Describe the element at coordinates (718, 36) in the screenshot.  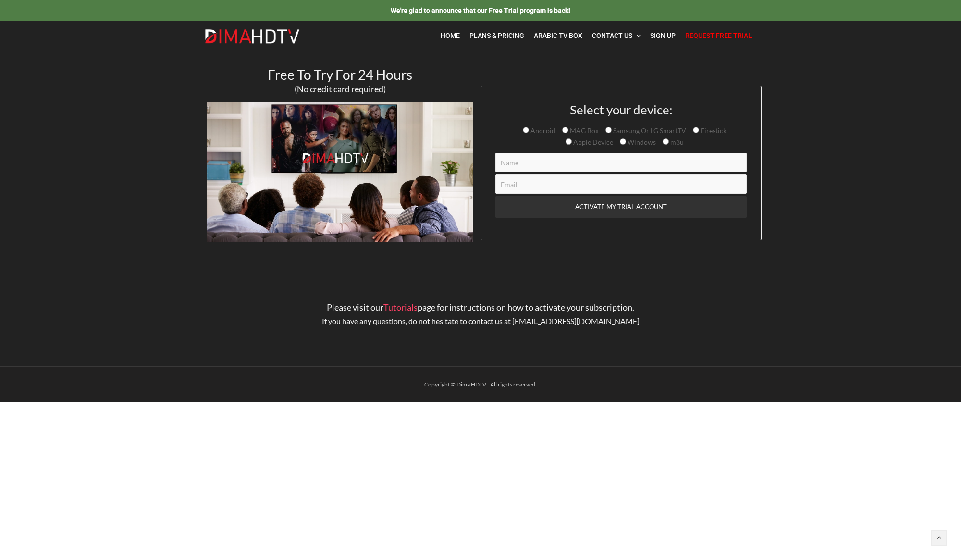
I see `span: Request Free Trial` at that location.